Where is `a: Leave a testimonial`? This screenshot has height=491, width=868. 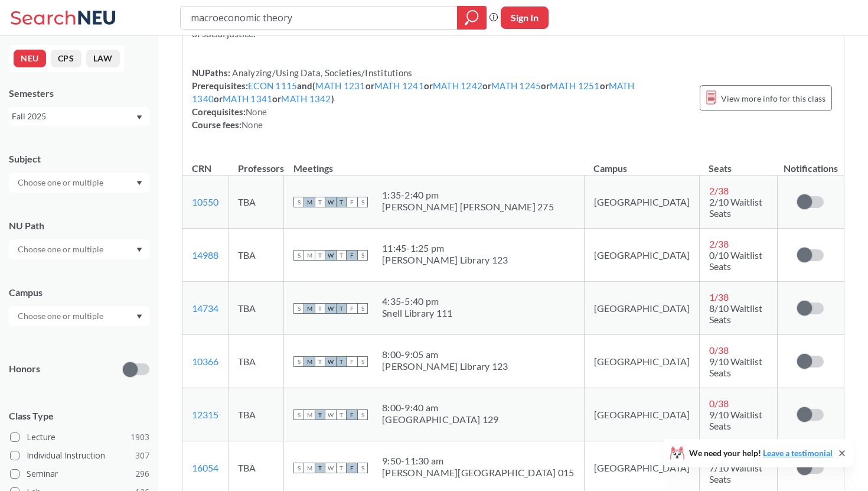 a: Leave a testimonial is located at coordinates (797, 452).